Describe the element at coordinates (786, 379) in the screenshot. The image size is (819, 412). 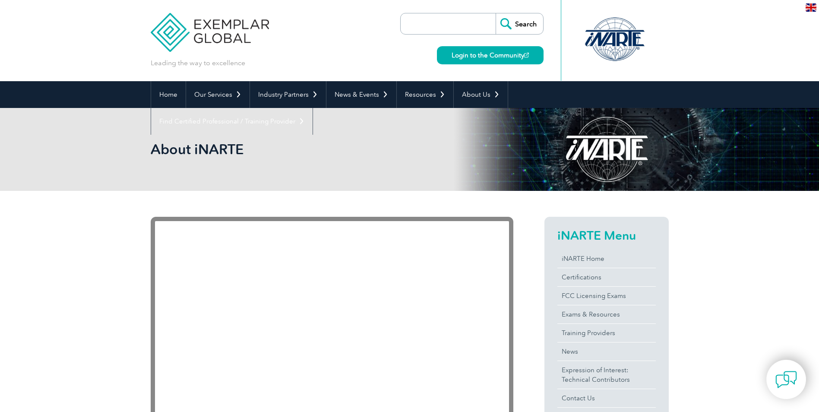
I see `img: contact-chat.png` at that location.